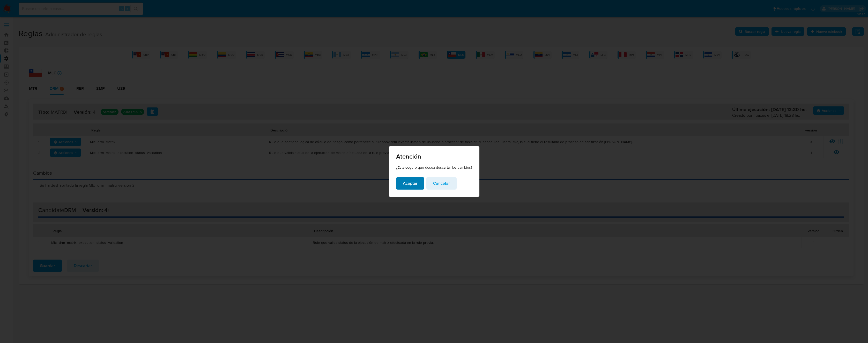 This screenshot has width=868, height=343. I want to click on span: Atención, so click(434, 156).